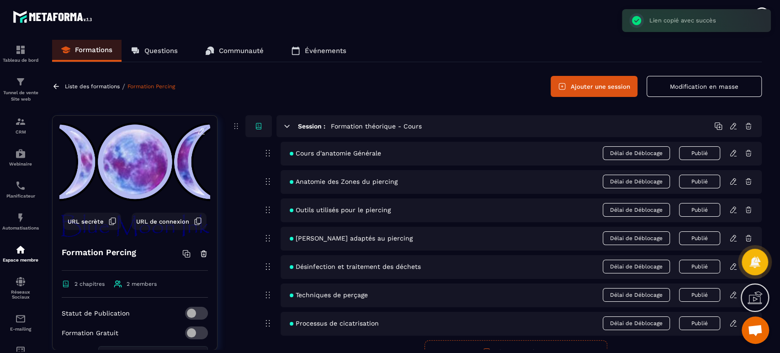  Describe the element at coordinates (21, 227) in the screenshot. I see `p: Automatisations` at that location.